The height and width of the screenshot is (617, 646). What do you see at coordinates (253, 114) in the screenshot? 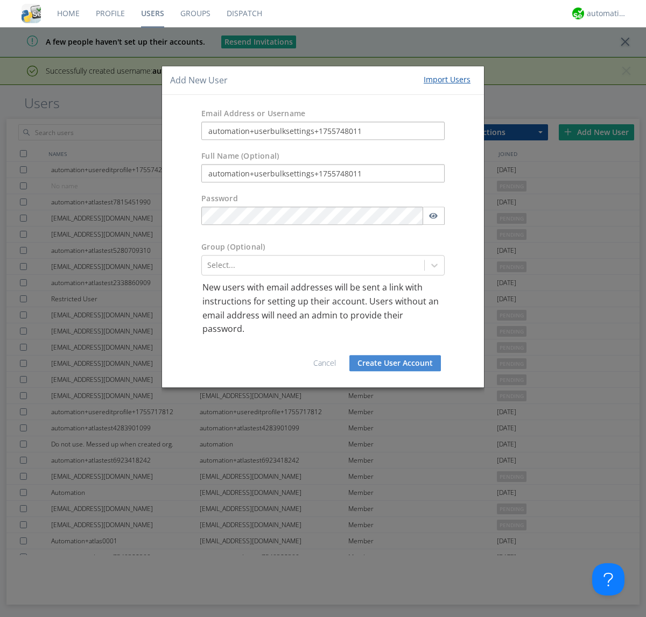
I see `label: Email Address or Username` at bounding box center [253, 114].